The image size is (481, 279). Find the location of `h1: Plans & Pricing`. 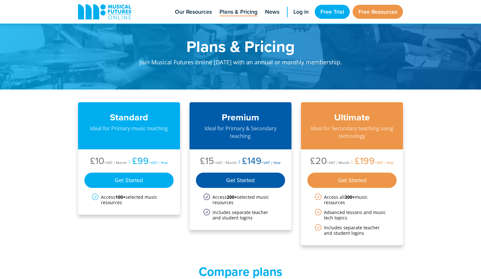

h1: Plans & Pricing is located at coordinates (240, 46).